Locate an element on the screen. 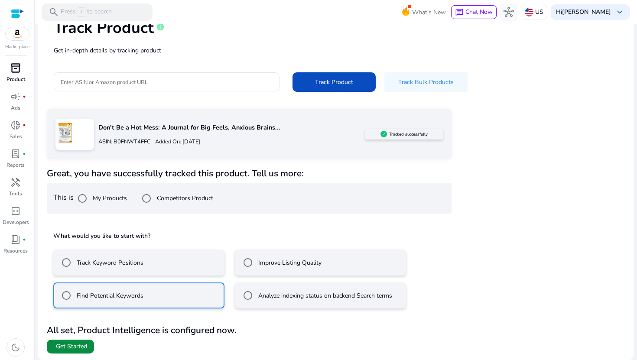  span: chat is located at coordinates (460, 13).